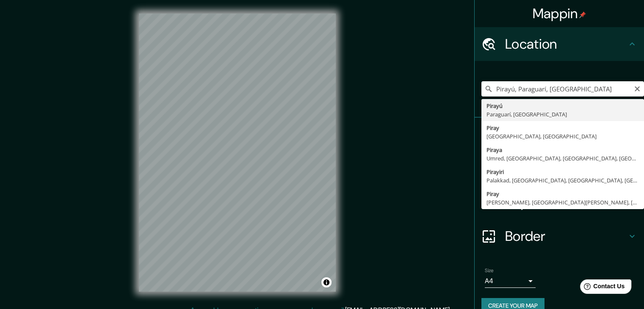 The image size is (644, 309). I want to click on h4: Layout, so click(566, 202).